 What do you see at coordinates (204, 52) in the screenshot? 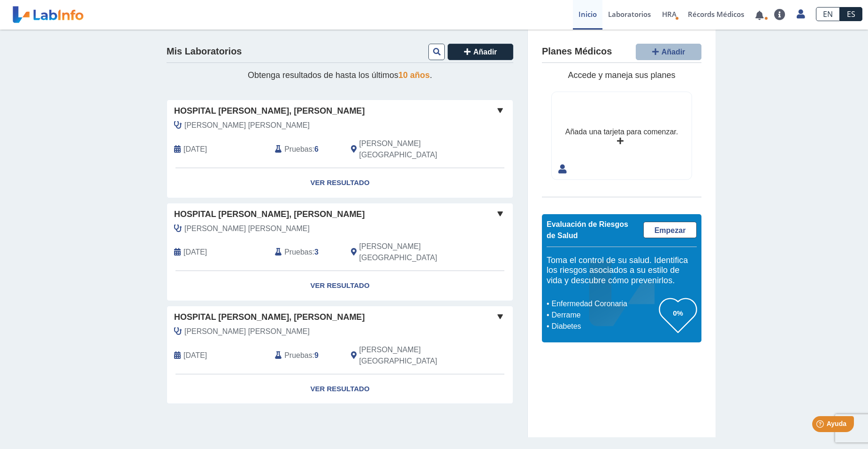
I see `h4: Mis Laboratorios` at bounding box center [204, 52].